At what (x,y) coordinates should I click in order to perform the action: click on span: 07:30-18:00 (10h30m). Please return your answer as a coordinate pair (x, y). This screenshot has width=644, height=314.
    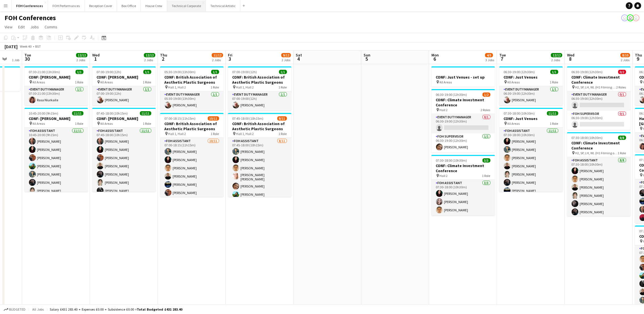
    Looking at the image, I should click on (587, 137).